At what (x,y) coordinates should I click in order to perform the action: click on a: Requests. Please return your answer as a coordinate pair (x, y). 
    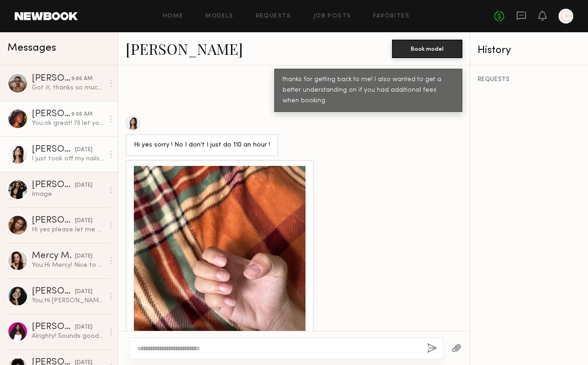
    Looking at the image, I should click on (274, 16).